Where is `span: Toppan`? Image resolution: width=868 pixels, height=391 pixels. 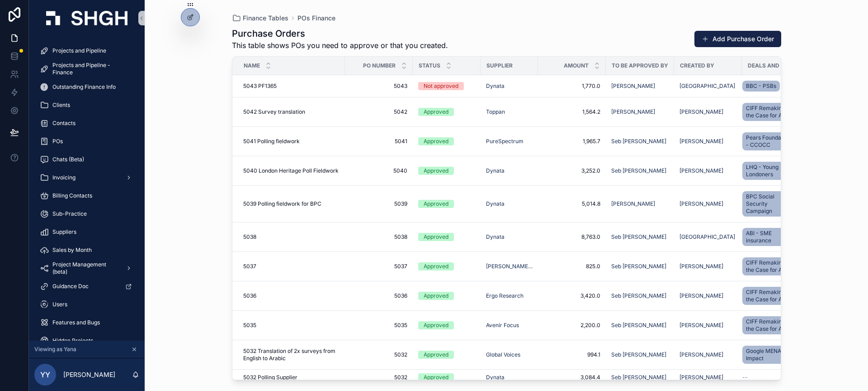
span: Toppan is located at coordinates (496, 112).